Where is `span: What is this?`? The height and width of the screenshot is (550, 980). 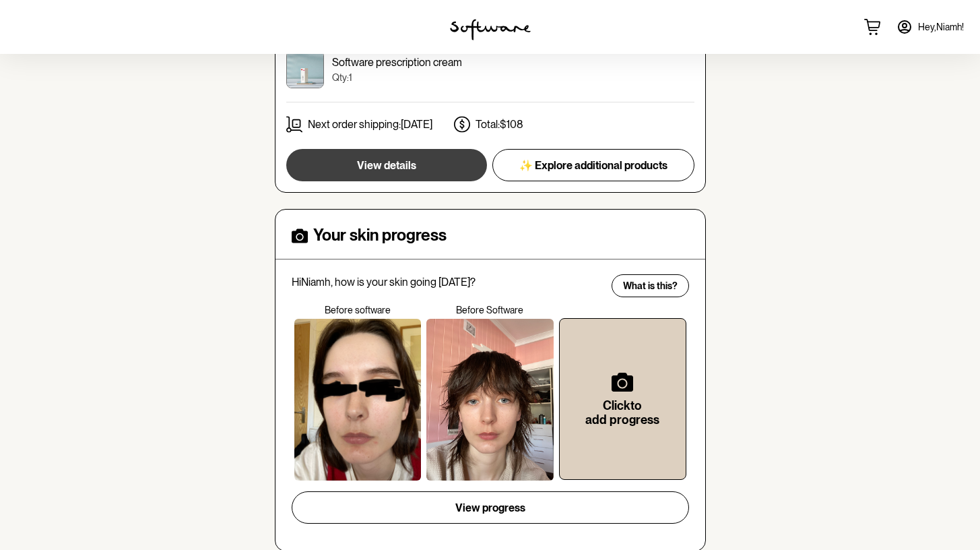 span: What is this? is located at coordinates (650, 286).